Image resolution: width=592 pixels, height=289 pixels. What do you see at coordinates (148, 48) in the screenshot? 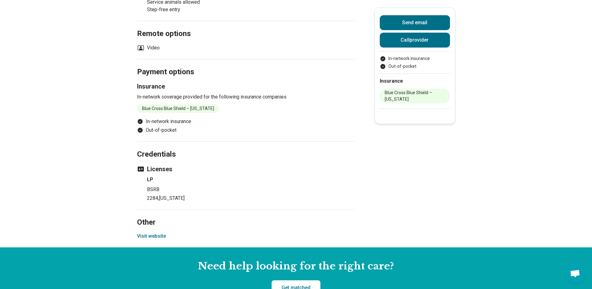
I see `li: Video` at bounding box center [148, 48].